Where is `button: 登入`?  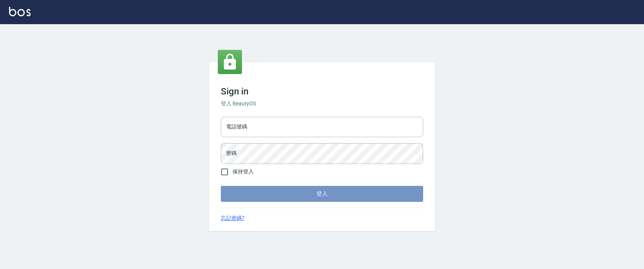 button: 登入 is located at coordinates (322, 194).